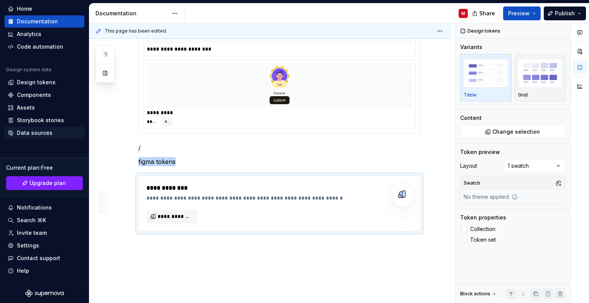 Image resolution: width=589 pixels, height=303 pixels. I want to click on span: Publish, so click(564, 13).